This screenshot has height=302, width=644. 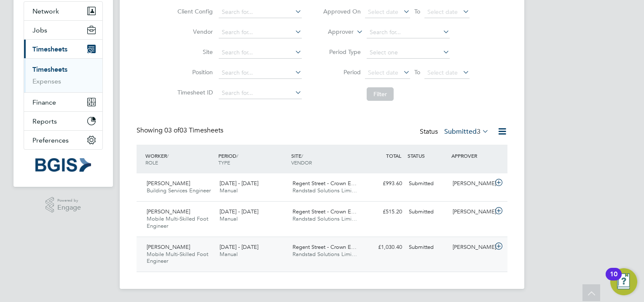 What do you see at coordinates (44, 102) in the screenshot?
I see `span: Finance` at bounding box center [44, 102].